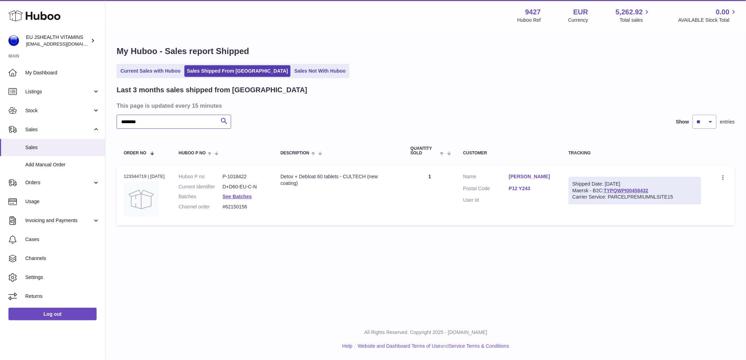 This screenshot has width=746, height=360. What do you see at coordinates (727, 122) in the screenshot?
I see `span: entries` at bounding box center [727, 122].